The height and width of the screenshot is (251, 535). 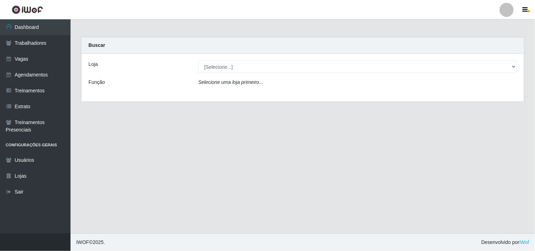 I want to click on span: IWOF, so click(x=83, y=242).